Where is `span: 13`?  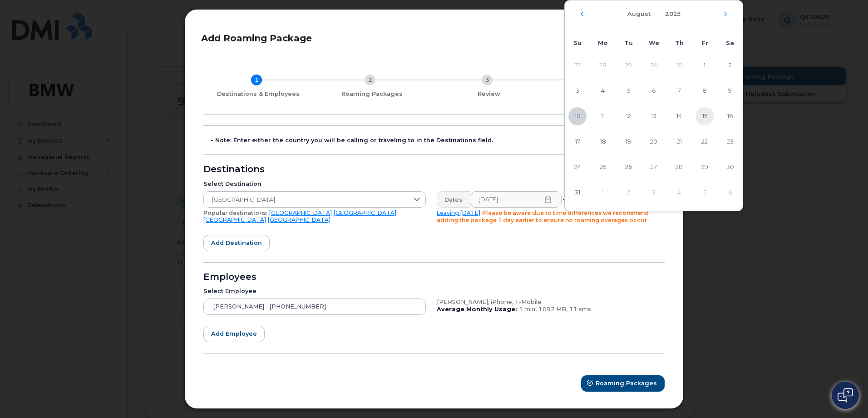
span: 13 is located at coordinates (654, 117).